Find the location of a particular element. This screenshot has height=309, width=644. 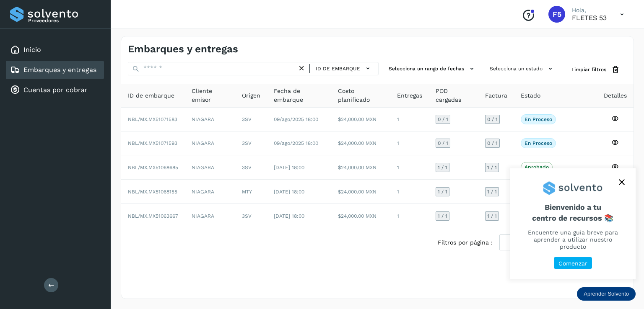

span: NBL/MX.MX51071583 is located at coordinates (153, 119).